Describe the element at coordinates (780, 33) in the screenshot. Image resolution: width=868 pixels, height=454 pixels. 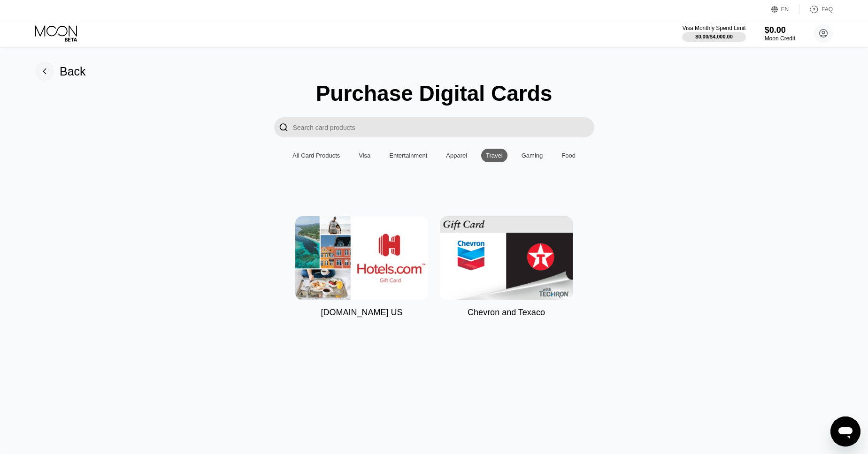
I see `div: $0.00Moon Credit` at that location.